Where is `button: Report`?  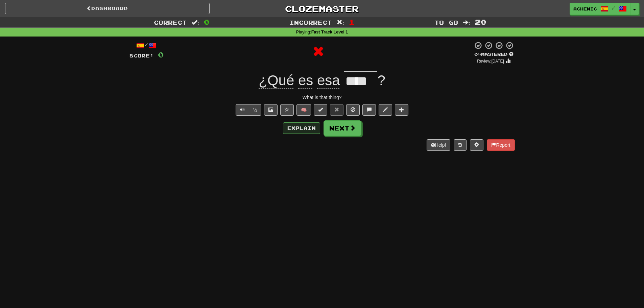 button: Report is located at coordinates (501, 145).